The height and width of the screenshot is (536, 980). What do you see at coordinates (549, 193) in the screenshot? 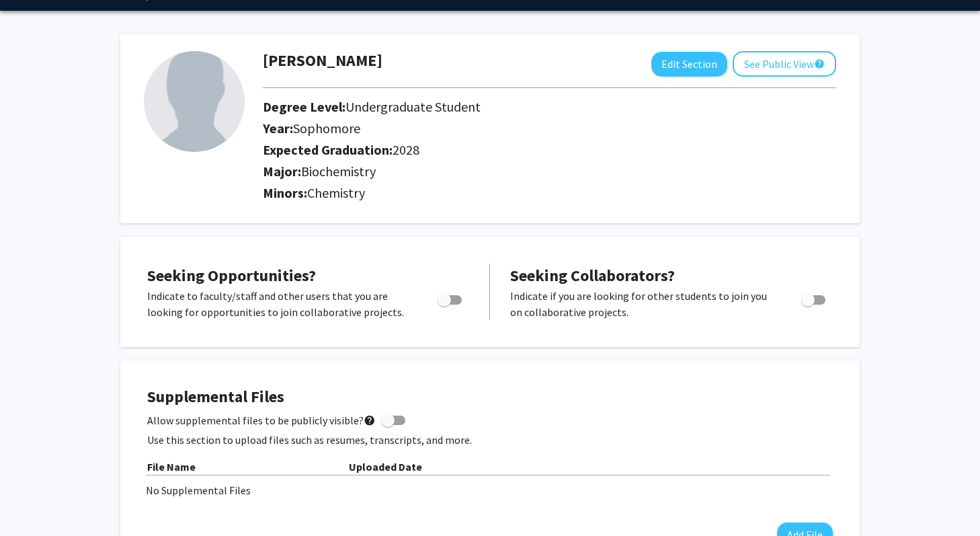
I see `h2: Minors:` at bounding box center [549, 193].